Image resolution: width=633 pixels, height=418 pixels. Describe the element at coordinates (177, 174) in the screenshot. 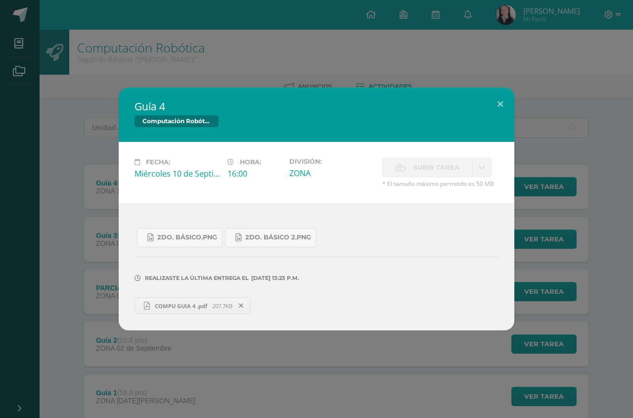

I see `div: Miércoles 10 de Septiembre` at that location.